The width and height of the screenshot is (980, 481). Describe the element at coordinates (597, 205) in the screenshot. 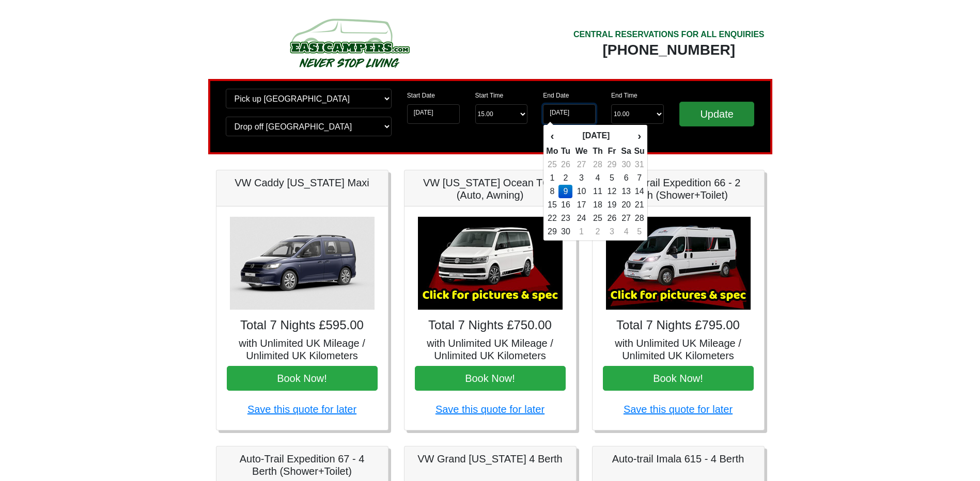

I see `td: 18` at that location.